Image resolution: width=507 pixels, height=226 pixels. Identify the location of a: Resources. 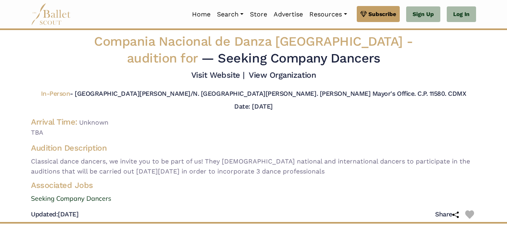
(328, 14).